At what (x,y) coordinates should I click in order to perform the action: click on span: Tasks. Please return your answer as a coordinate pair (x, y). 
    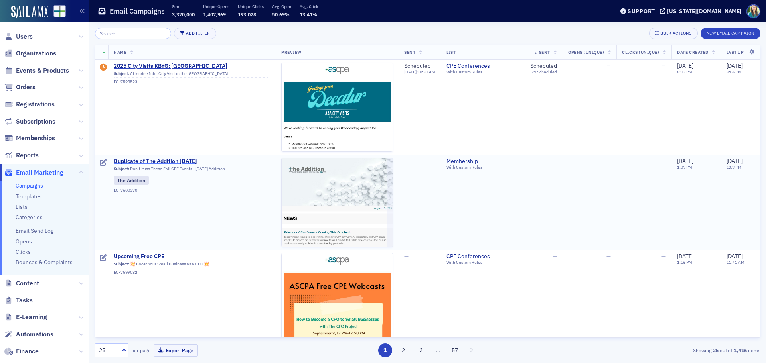
    Looking at the image, I should click on (24, 301).